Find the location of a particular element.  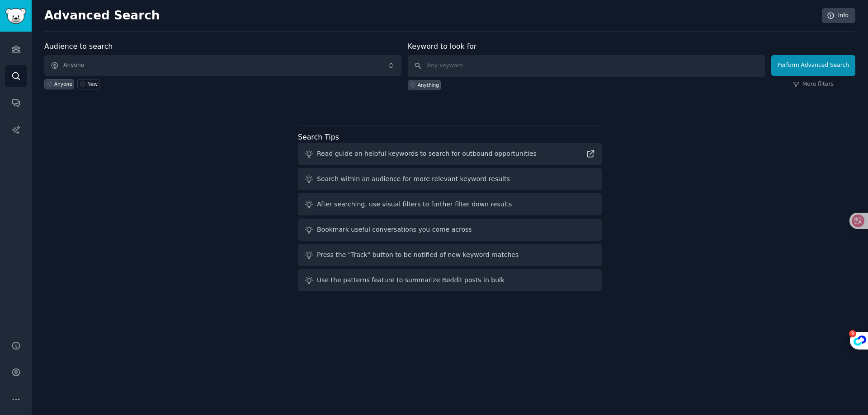

div: Press the "Track" button to be notified of new keyword matches is located at coordinates (418, 255).